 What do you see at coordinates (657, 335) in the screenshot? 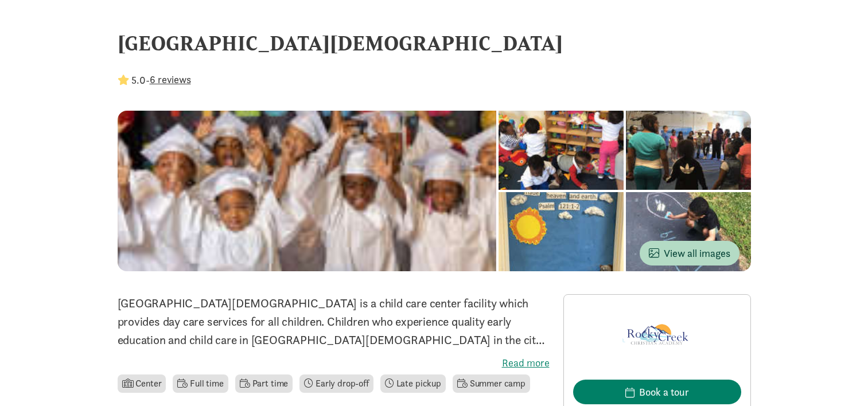
I see `img: Provider logo` at bounding box center [657, 335].